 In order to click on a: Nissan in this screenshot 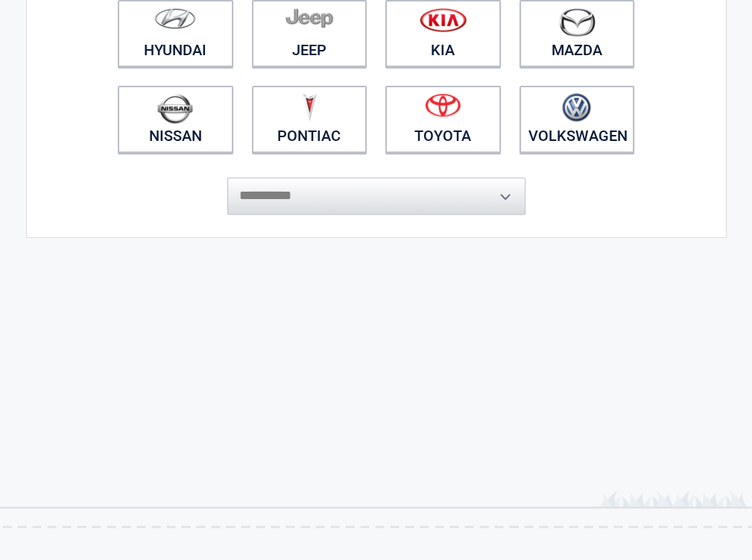, I will do `click(175, 119)`.